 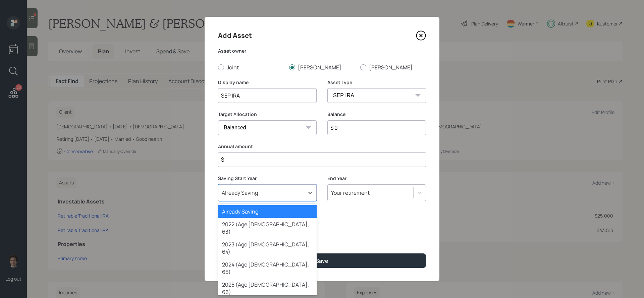 What do you see at coordinates (376, 114) in the screenshot?
I see `label: Balance` at bounding box center [376, 114].